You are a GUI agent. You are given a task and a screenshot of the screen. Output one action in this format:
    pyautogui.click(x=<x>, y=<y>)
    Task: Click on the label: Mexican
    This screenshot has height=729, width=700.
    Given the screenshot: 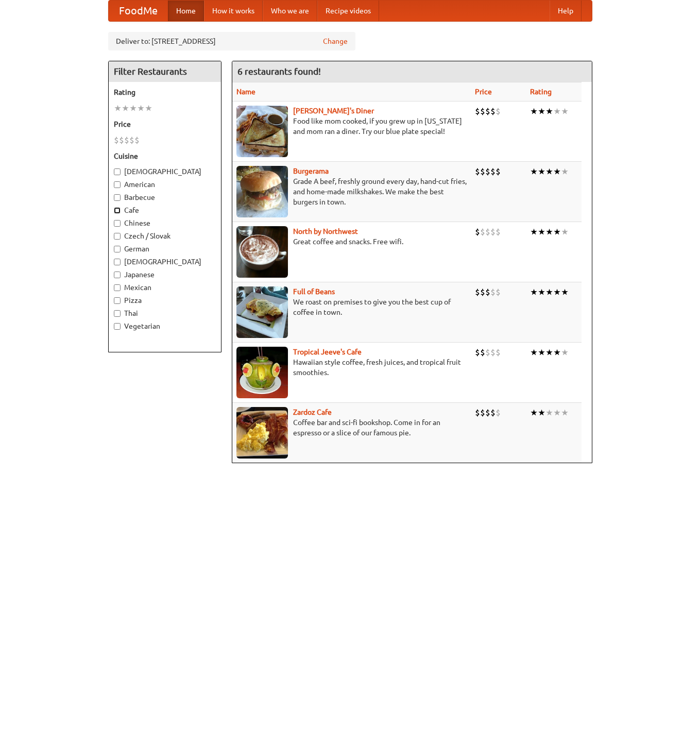 What is the action you would take?
    pyautogui.click(x=165, y=287)
    